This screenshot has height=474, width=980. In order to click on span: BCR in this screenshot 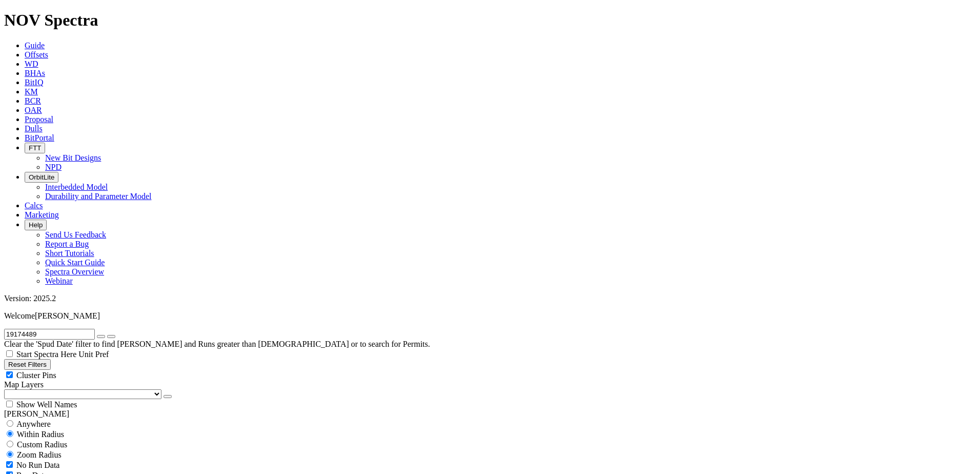, I will do `click(32, 101)`.